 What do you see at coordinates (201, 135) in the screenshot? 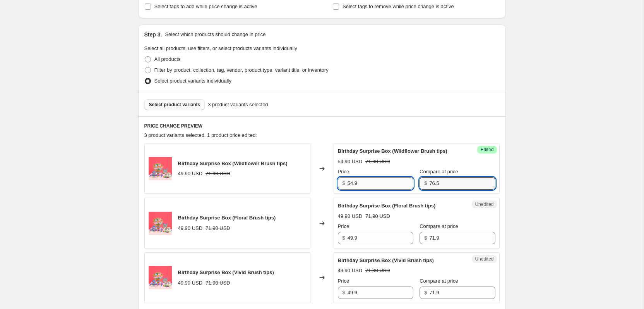
I see `span: 3 product variants selected. 1 product price edited:` at bounding box center [201, 135].